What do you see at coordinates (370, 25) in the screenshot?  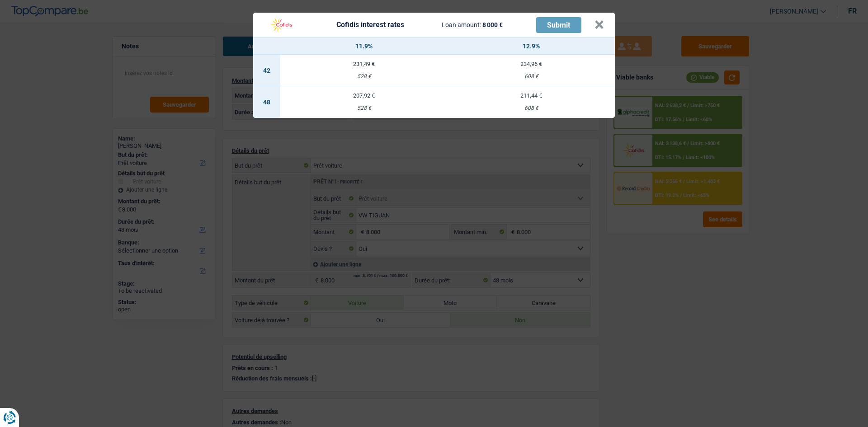 I see `div: Cofidis interest rates` at bounding box center [370, 25].